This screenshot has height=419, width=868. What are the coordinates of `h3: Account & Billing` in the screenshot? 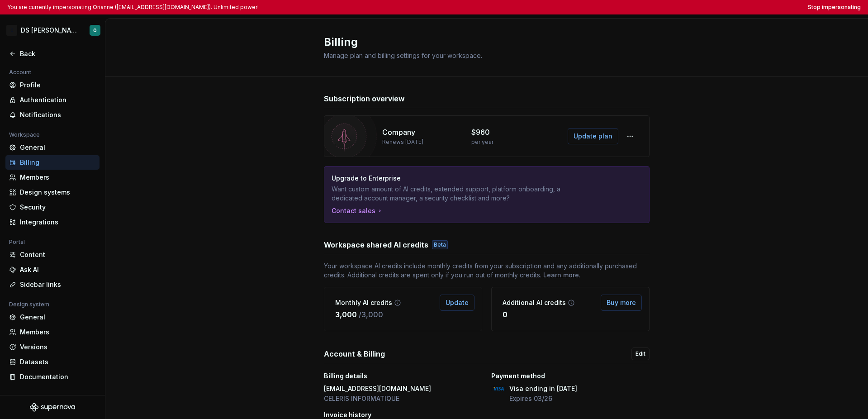 It's located at (354, 354).